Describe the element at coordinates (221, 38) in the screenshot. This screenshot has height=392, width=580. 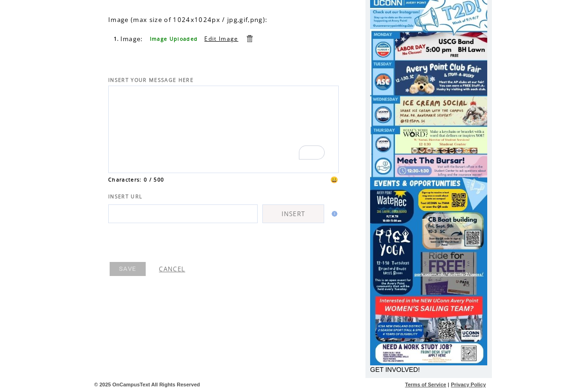
I see `a: Edit Image` at that location.